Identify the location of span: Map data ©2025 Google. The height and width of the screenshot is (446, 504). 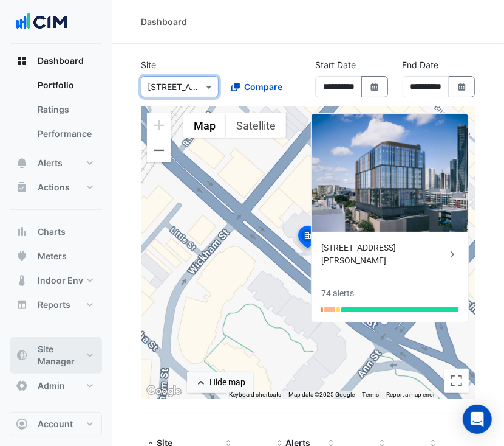
(321, 394).